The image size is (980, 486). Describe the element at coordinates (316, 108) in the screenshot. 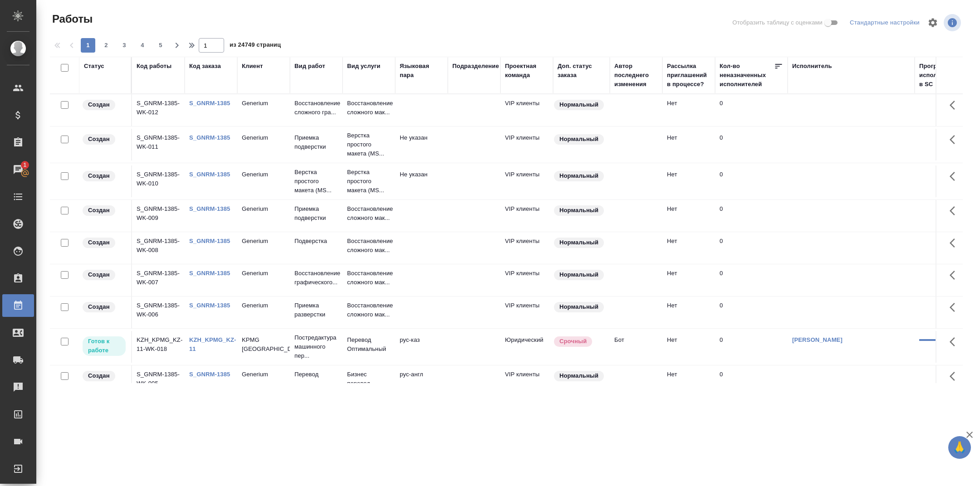

I see `p: Восстановление сложного гра...` at that location.